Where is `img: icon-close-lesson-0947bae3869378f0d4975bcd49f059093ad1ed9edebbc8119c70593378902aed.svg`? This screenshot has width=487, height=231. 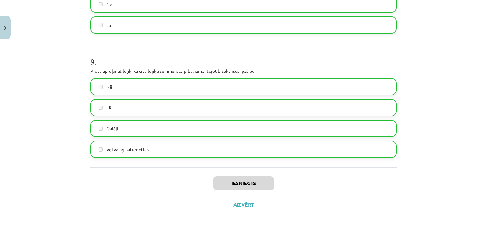
img: icon-close-lesson-0947bae3869378f0d4975bcd49f059093ad1ed9edebbc8119c70593378902aed.svg is located at coordinates (5, 28).